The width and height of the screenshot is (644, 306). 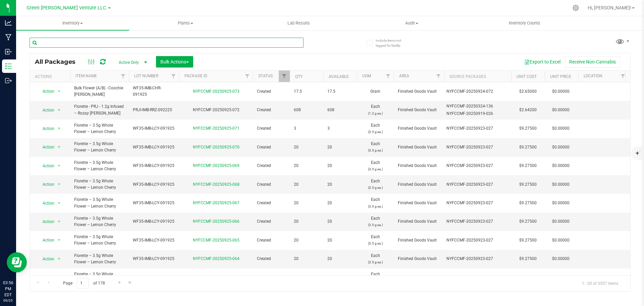 What do you see at coordinates (528, 110) in the screenshot?
I see `td: $2.64200` at bounding box center [528, 110].